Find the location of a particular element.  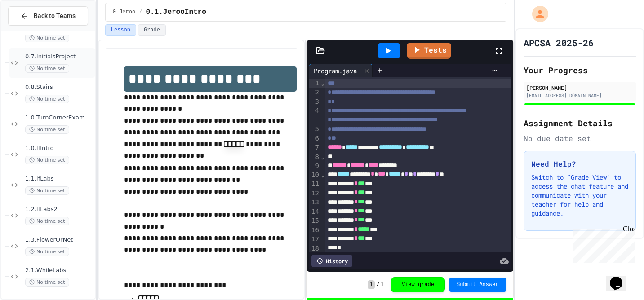

a: Tests is located at coordinates (429, 51).